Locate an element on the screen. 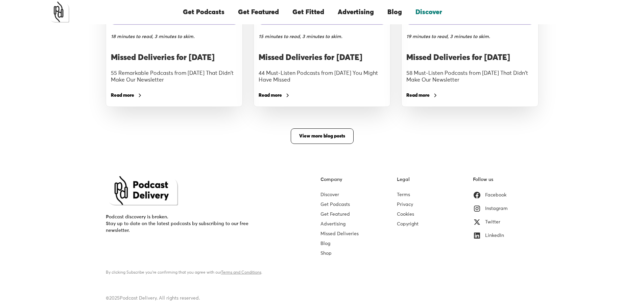 The width and height of the screenshot is (644, 307). form: Email Form is located at coordinates (187, 261).